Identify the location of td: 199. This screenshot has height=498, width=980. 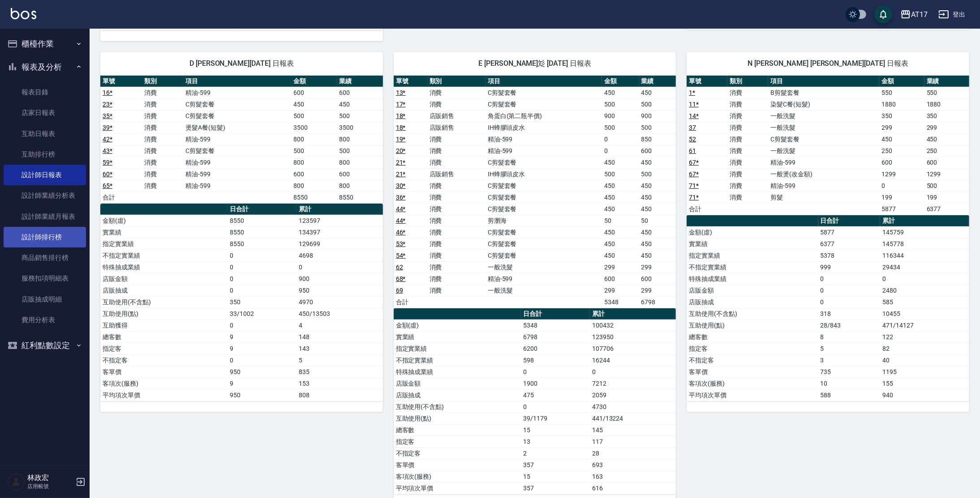
(901, 197).